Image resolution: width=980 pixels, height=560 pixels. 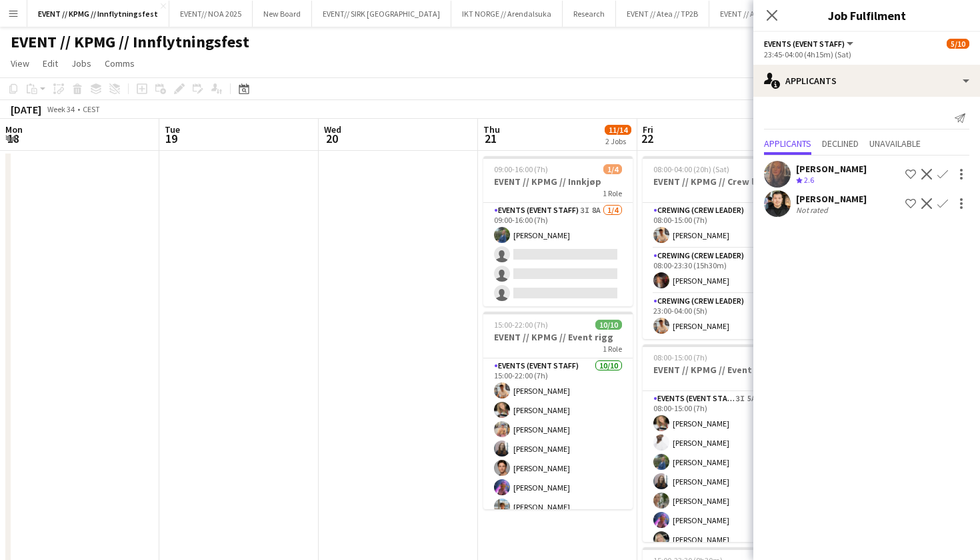 What do you see at coordinates (172, 130) in the screenshot?
I see `span: Tue` at bounding box center [172, 130].